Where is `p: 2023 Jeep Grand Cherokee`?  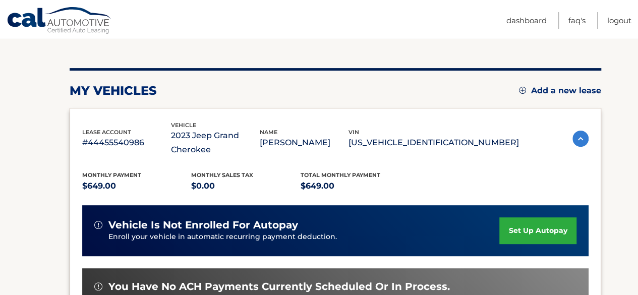
p: 2023 Jeep Grand Cherokee is located at coordinates (215, 143).